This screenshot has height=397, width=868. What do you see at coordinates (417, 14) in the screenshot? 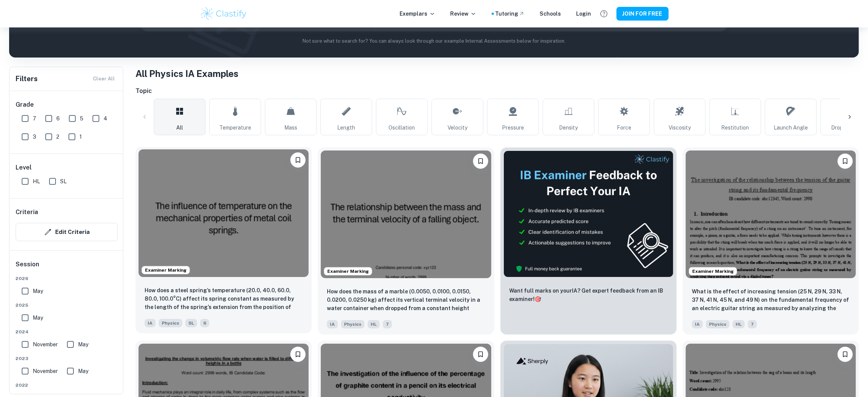
I see `p: Exemplars` at bounding box center [417, 14].